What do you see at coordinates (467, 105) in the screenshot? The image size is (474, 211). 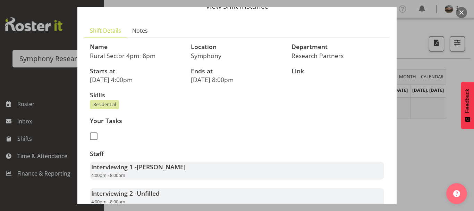 I see `button: Feedback - Show survey` at bounding box center [467, 105].